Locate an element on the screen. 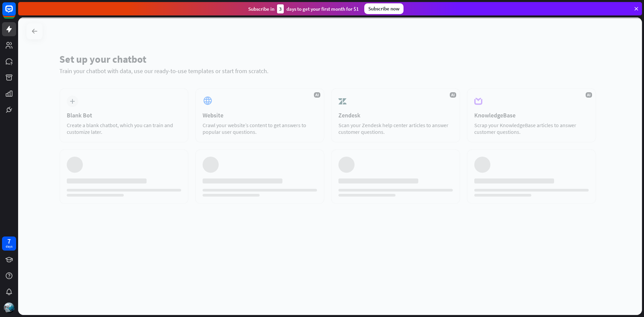 Image resolution: width=644 pixels, height=317 pixels. div: Subscribe in days to get your first month for $1 is located at coordinates (304, 9).